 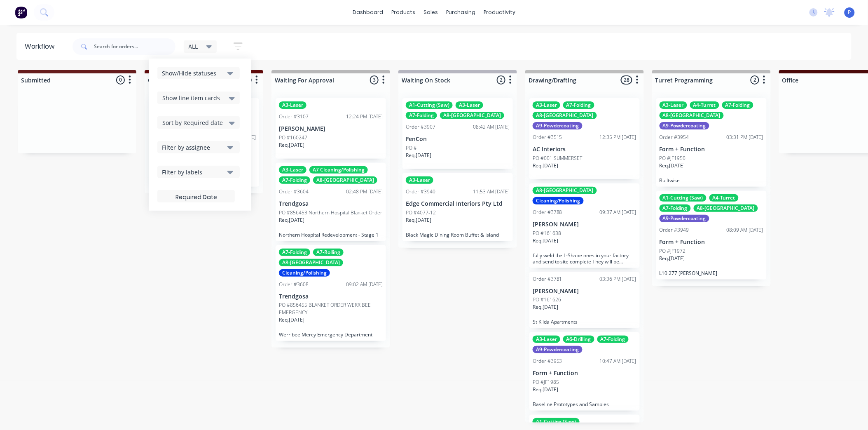 I want to click on div: Order #3953, so click(x=548, y=362).